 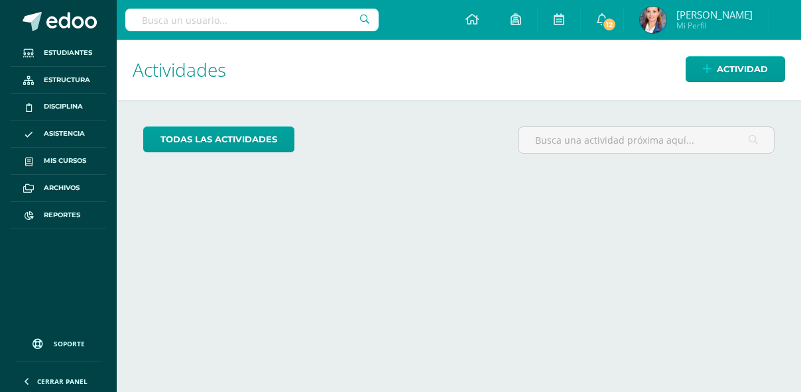 I want to click on a: Reportes, so click(x=58, y=215).